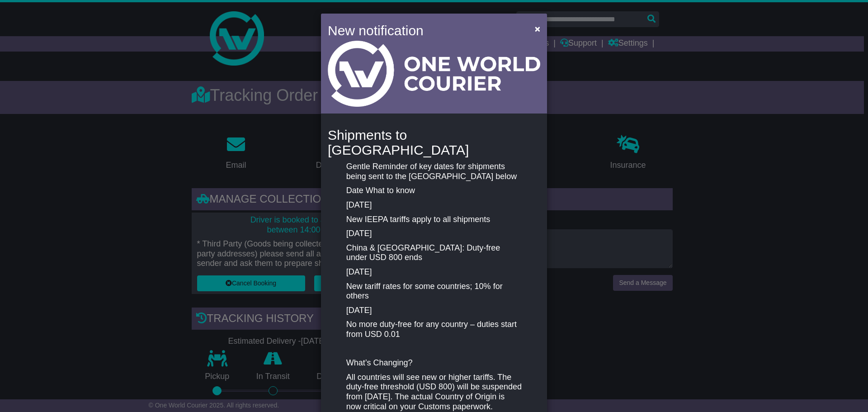 This screenshot has height=412, width=868. I want to click on p: New tariff rates for some countries; 10% for others, so click(434, 291).